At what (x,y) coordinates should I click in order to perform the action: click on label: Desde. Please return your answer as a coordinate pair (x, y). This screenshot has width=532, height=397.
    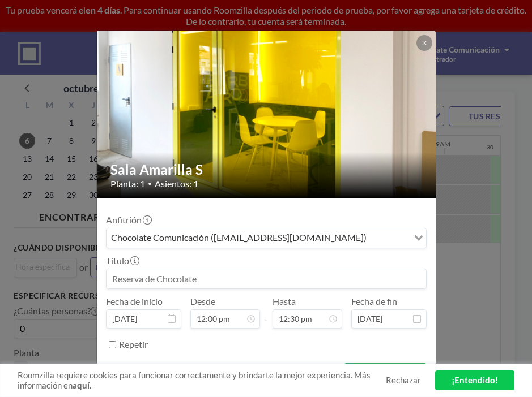
    Looking at the image, I should click on (203, 302).